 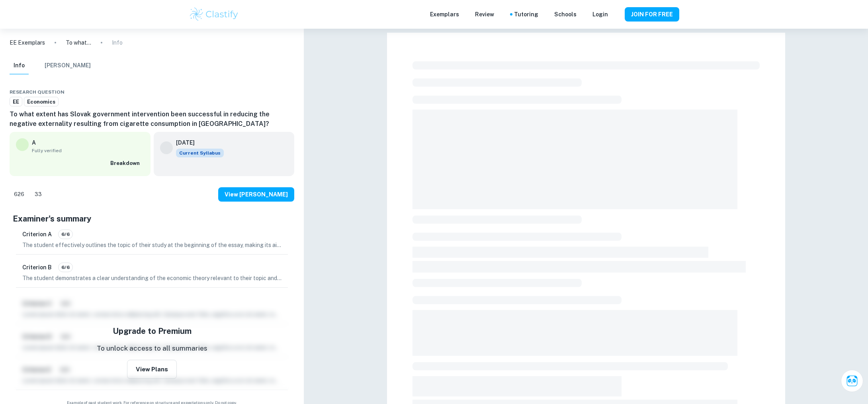 What do you see at coordinates (27, 43) in the screenshot?
I see `p: EE Exemplars` at bounding box center [27, 43].